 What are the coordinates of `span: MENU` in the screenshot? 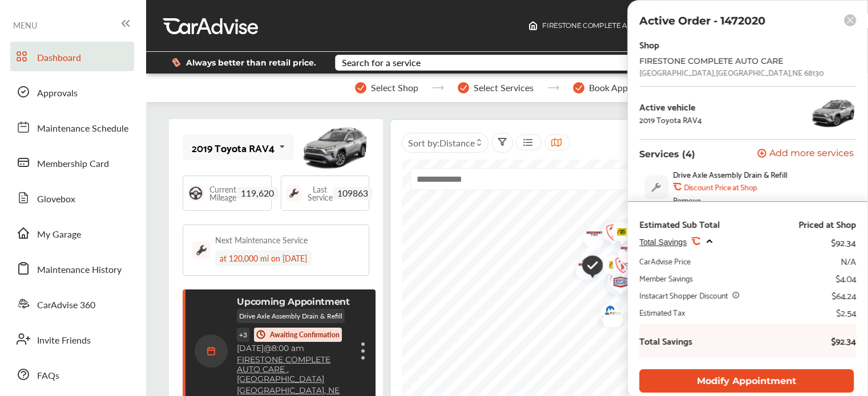 It's located at (25, 25).